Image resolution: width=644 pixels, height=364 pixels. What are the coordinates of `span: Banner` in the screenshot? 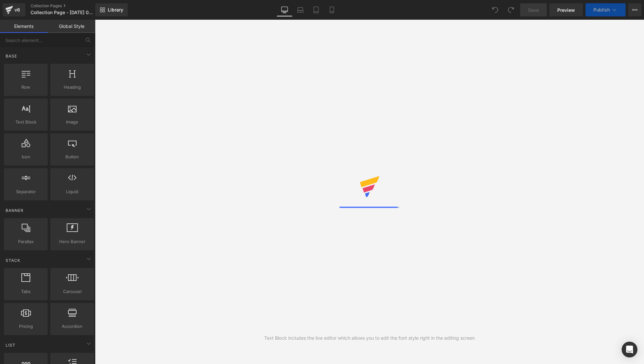 It's located at (15, 210).